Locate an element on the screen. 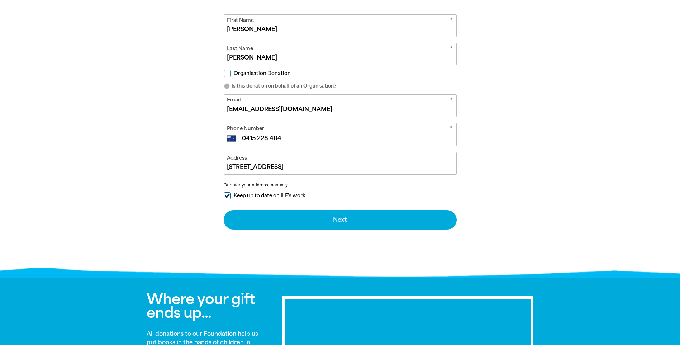  span: Keep up to date on ILF's work is located at coordinates (269, 195).